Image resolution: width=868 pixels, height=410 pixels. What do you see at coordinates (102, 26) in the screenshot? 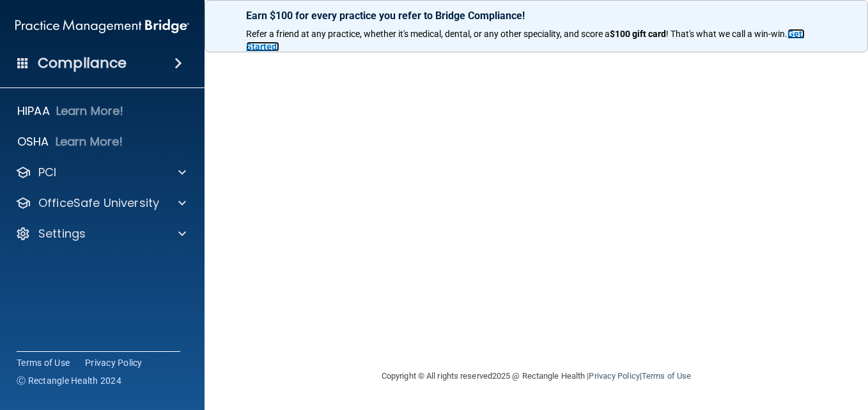
I see `img: PMB logo` at bounding box center [102, 26].